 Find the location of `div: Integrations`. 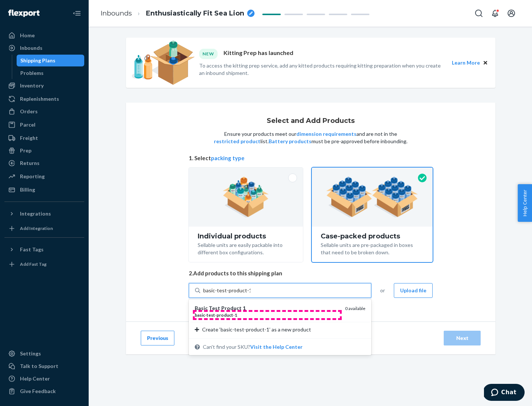

div: Integrations is located at coordinates (35, 214).